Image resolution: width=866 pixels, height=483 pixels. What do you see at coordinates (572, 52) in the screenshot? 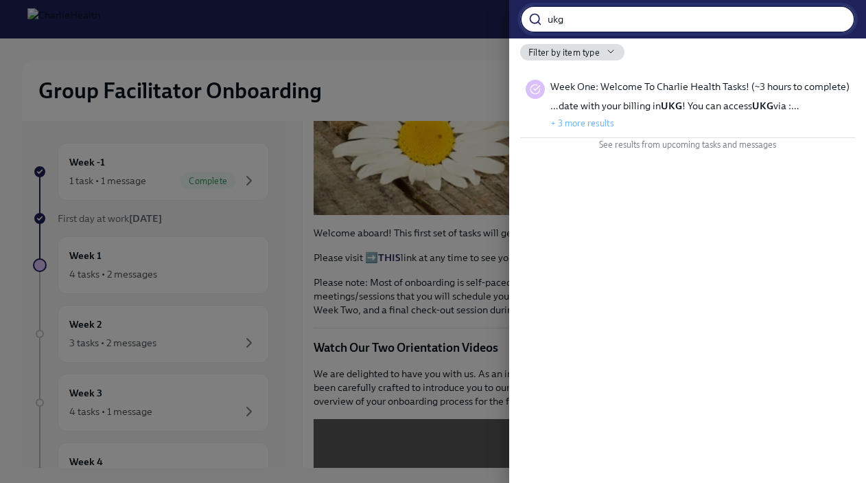
I see `button: Filter by item type` at bounding box center [572, 52].